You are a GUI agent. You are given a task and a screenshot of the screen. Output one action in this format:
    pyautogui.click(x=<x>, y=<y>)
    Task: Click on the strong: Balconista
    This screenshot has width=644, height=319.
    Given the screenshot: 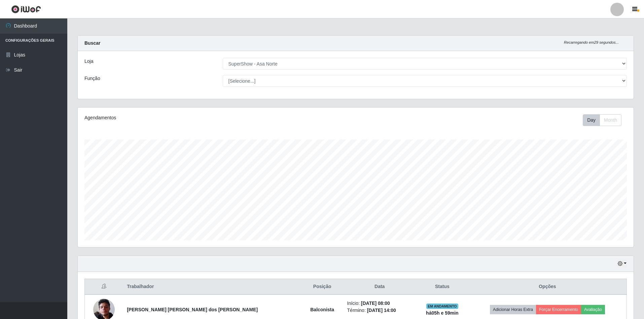 What is the action you would take?
    pyautogui.click(x=322, y=309)
    